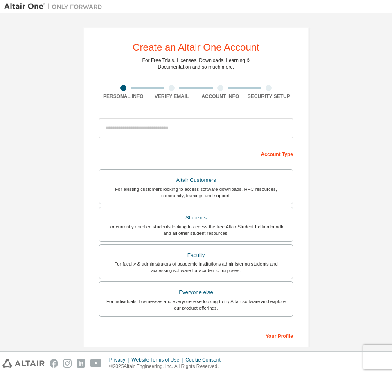 Image resolution: width=392 pixels, height=375 pixels. What do you see at coordinates (54, 363) in the screenshot?
I see `img: facebook.svg` at bounding box center [54, 363].